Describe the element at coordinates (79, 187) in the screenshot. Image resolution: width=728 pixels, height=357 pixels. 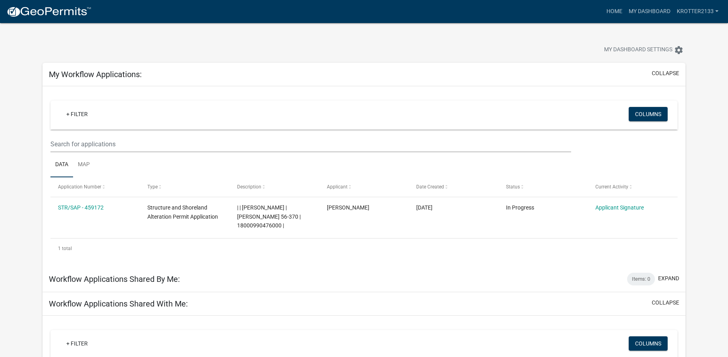
I see `span: Application Number` at that location.